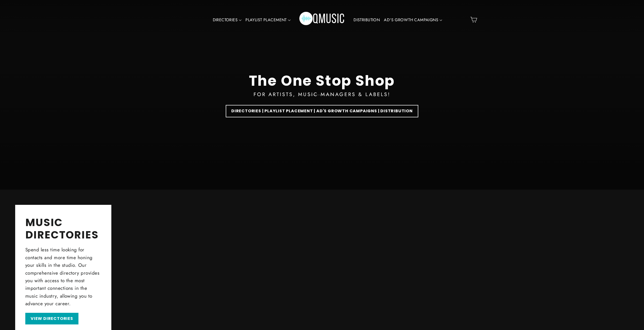 Image resolution: width=644 pixels, height=330 pixels. What do you see at coordinates (227, 20) in the screenshot?
I see `a: DIRECTORIES` at bounding box center [227, 20].